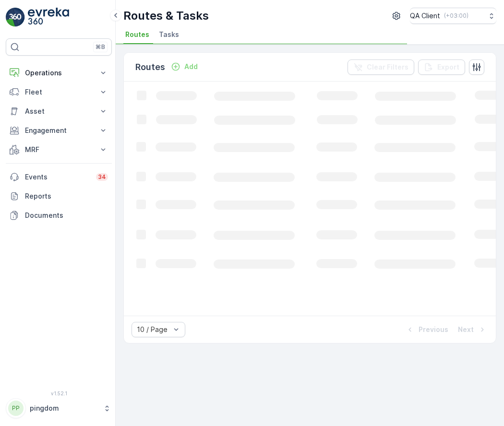  What do you see at coordinates (58, 111) in the screenshot?
I see `p: Asset` at bounding box center [58, 111].